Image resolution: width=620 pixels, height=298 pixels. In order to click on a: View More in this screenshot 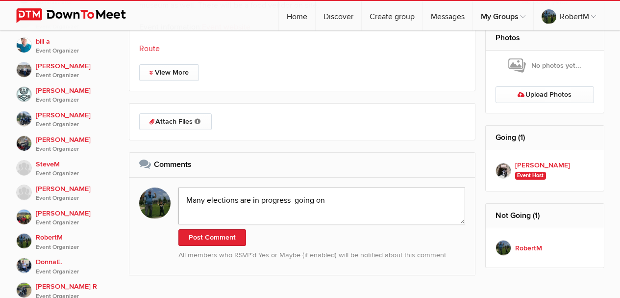, I will do `click(169, 73)`.